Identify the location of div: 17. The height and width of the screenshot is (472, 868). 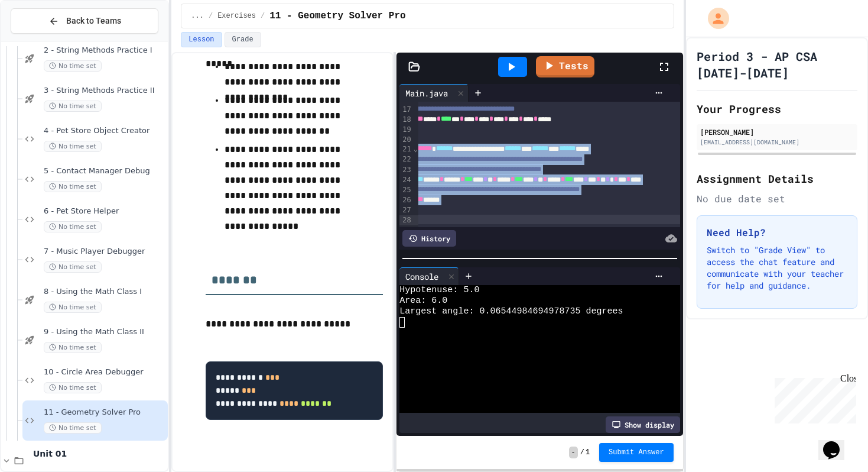
(406, 109).